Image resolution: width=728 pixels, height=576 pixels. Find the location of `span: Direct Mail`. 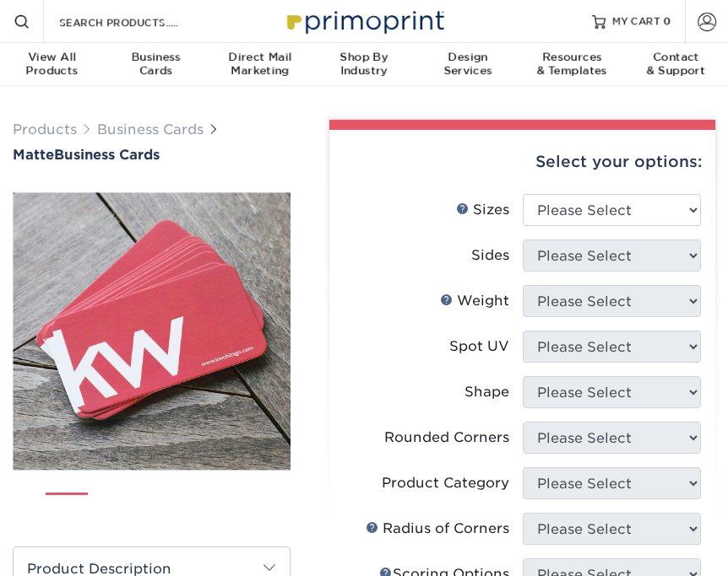

span: Direct Mail is located at coordinates (259, 58).